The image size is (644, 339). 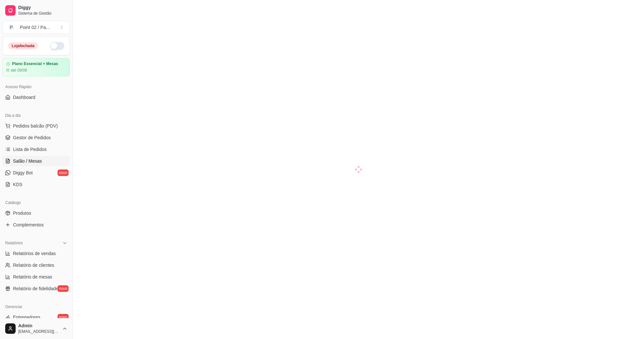 What do you see at coordinates (36, 149) in the screenshot?
I see `a: Lista de Pedidos` at bounding box center [36, 149].